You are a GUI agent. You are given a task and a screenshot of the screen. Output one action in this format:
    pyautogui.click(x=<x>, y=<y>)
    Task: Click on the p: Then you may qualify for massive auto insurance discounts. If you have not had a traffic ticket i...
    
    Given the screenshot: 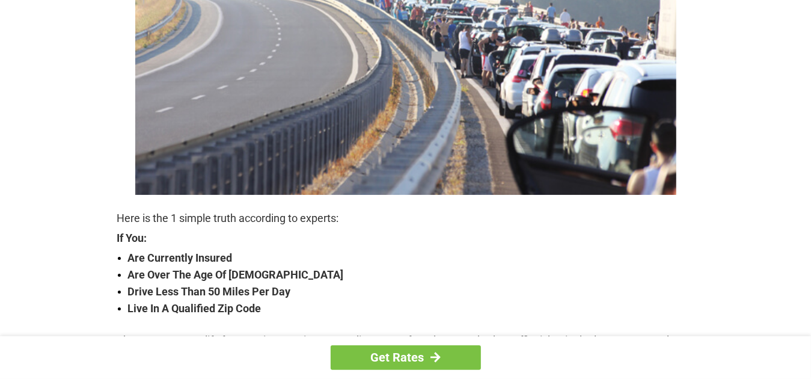 What is the action you would take?
    pyautogui.click(x=406, y=349)
    